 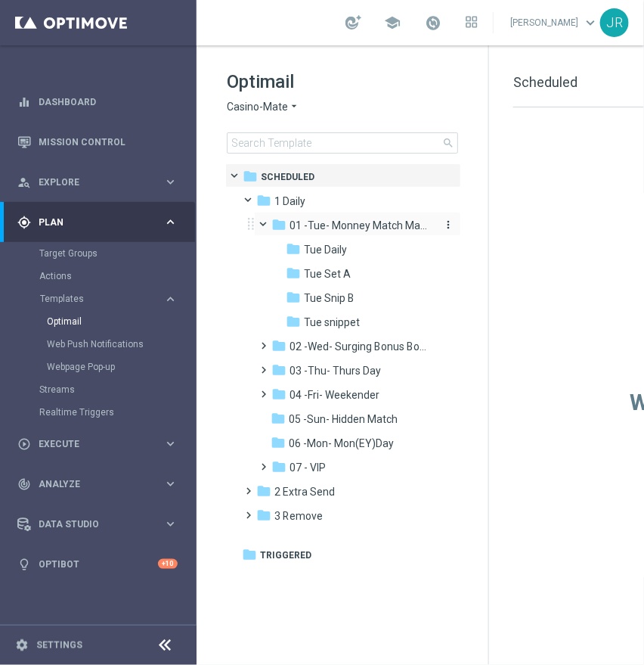 I want to click on div: Web Push Notifications, so click(x=121, y=344).